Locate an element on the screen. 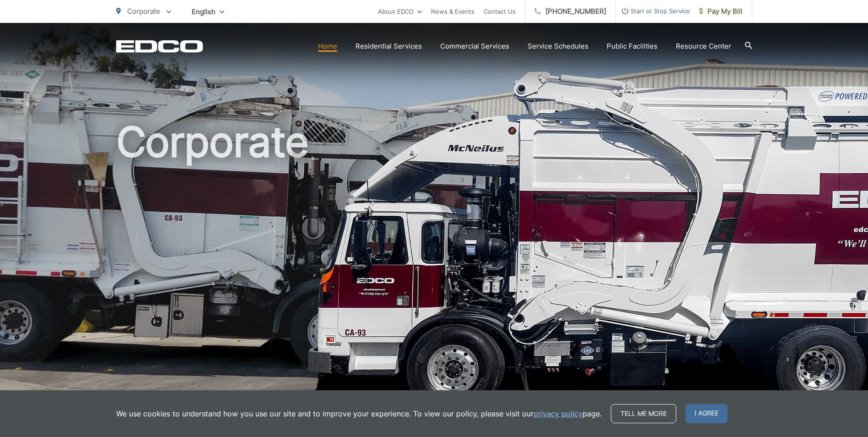  a: Commercial Services is located at coordinates (475, 46).